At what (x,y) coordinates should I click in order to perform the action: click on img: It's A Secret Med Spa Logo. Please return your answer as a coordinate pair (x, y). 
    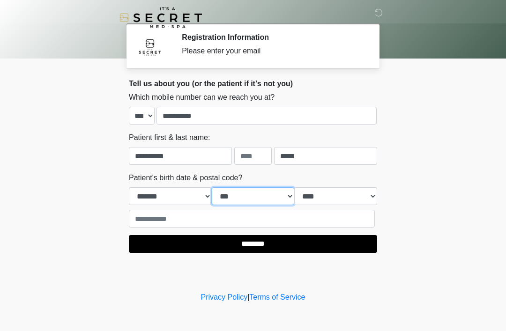
    Looking at the image, I should click on (161, 17).